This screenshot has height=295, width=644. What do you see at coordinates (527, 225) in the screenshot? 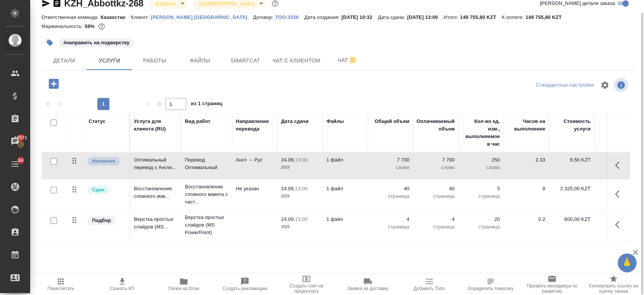
I see `td: 0.2` at bounding box center [527, 225].